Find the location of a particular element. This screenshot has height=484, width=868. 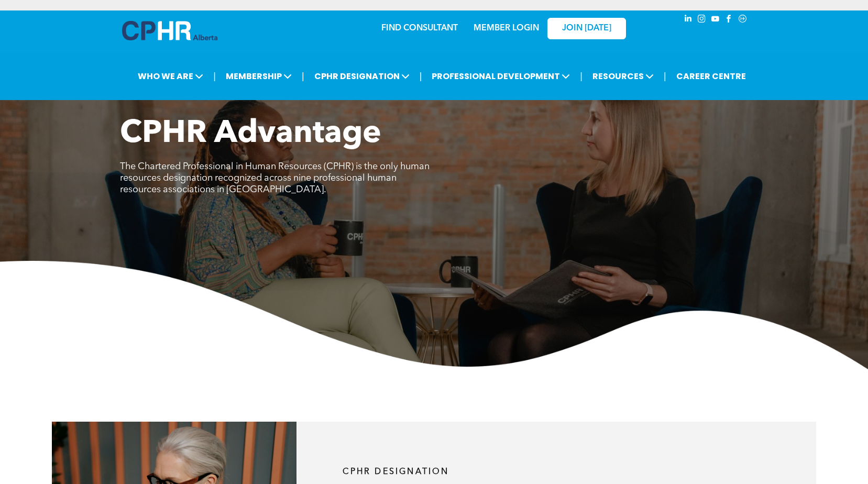

a: linkedin is located at coordinates (689, 20).